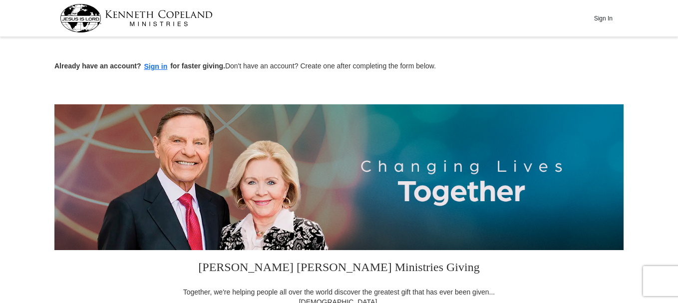  Describe the element at coordinates (604, 18) in the screenshot. I see `button: Sign In` at that location.